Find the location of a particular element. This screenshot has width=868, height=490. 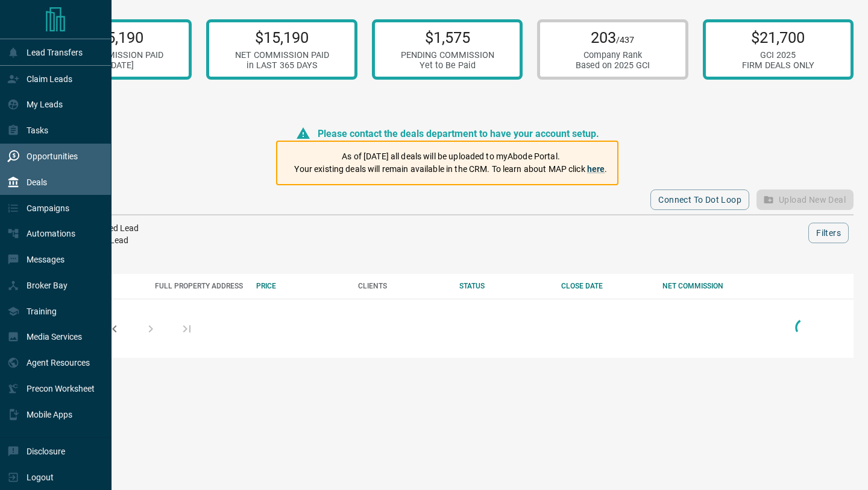

div: STATUS is located at coordinates (504, 286).